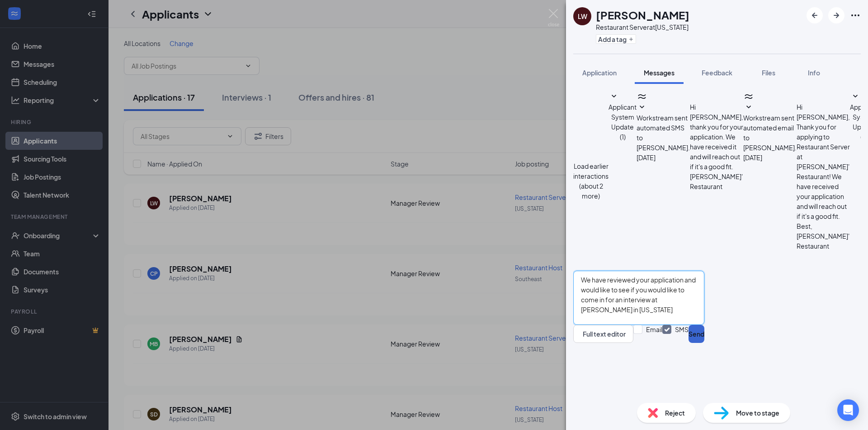 Image resolution: width=868 pixels, height=430 pixels. What do you see at coordinates (757, 413) in the screenshot?
I see `span: Move to stage` at bounding box center [757, 413].